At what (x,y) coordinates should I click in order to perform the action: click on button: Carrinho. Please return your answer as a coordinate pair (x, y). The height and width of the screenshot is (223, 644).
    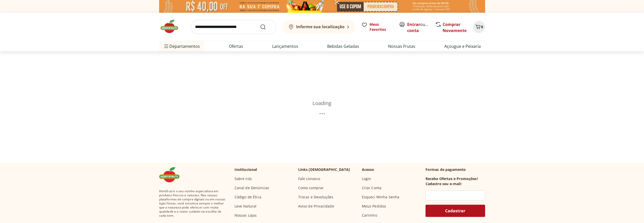
    Looking at the image, I should click on (479, 27).